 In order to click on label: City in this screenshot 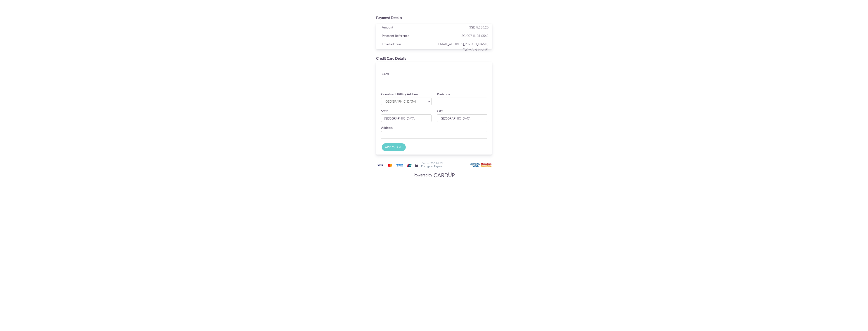, I will do `click(440, 111)`.